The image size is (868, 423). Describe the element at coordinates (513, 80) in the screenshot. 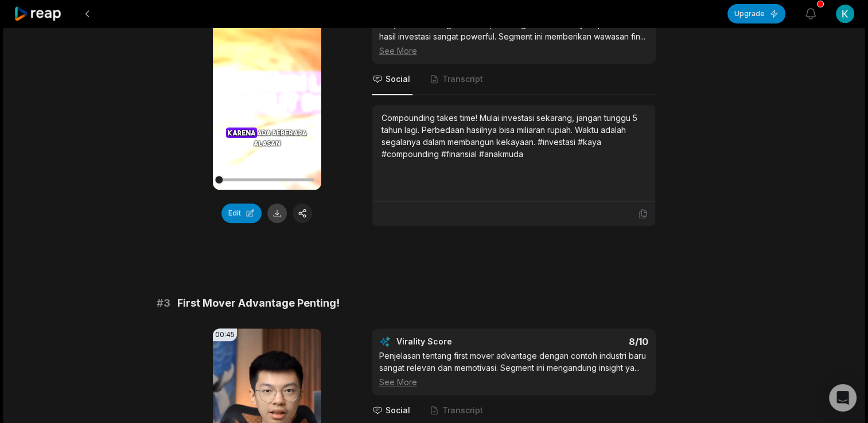

I see `nav: Tabs` at that location.